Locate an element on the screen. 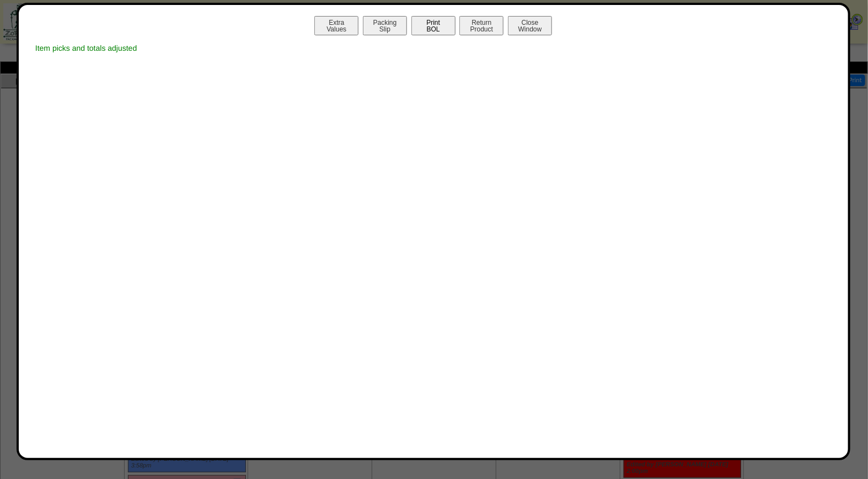 This screenshot has height=479, width=868. button: PackingSlip is located at coordinates (385, 25).